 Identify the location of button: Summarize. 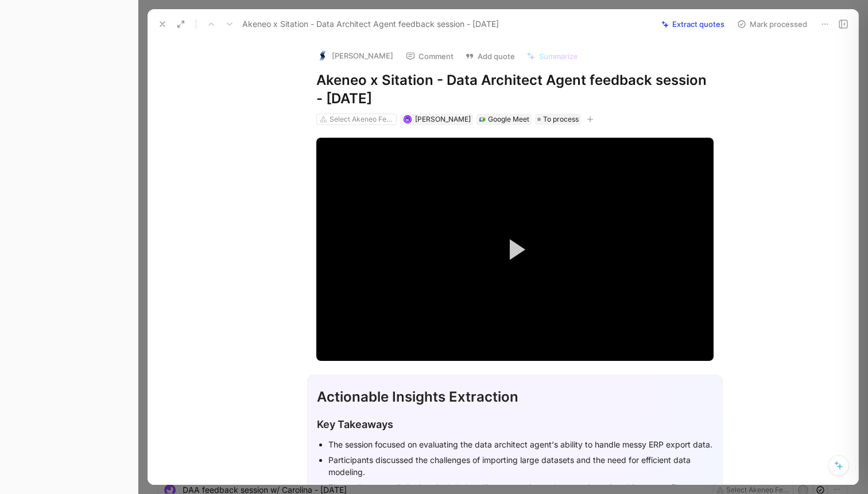
(553, 56).